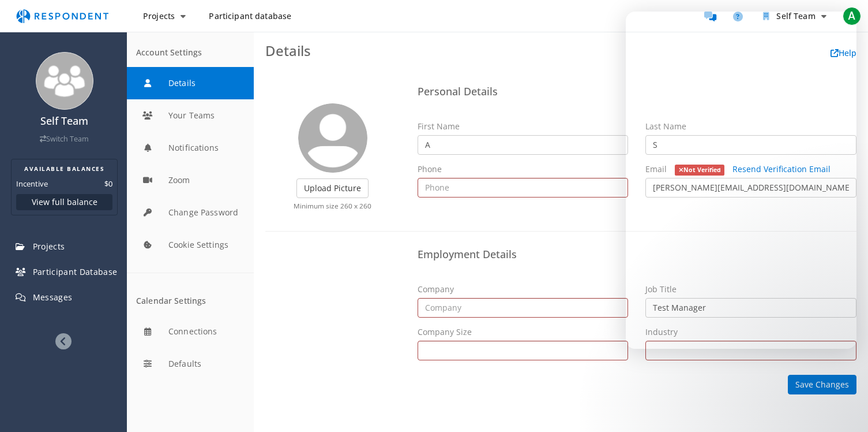 The height and width of the screenshot is (432, 868). Describe the element at coordinates (190, 147) in the screenshot. I see `button: Notifications` at that location.